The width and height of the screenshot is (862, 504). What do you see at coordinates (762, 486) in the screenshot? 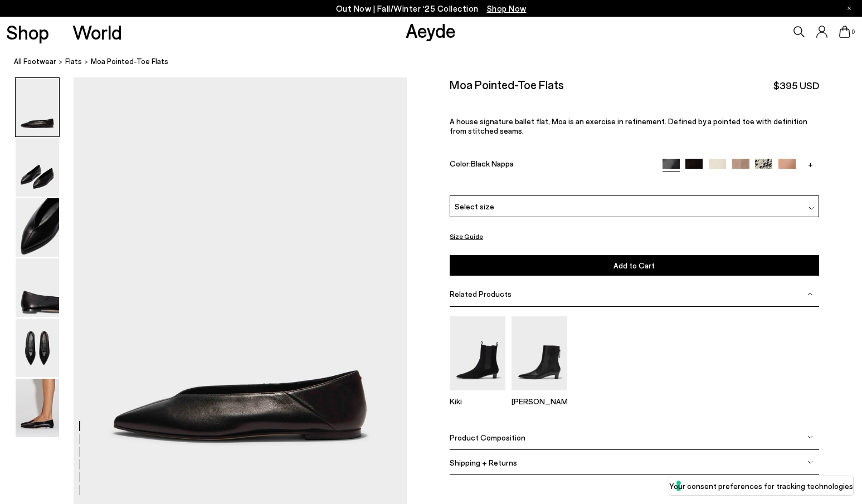
I see `button: Your consent preferences for tracking technologies` at bounding box center [762, 486].